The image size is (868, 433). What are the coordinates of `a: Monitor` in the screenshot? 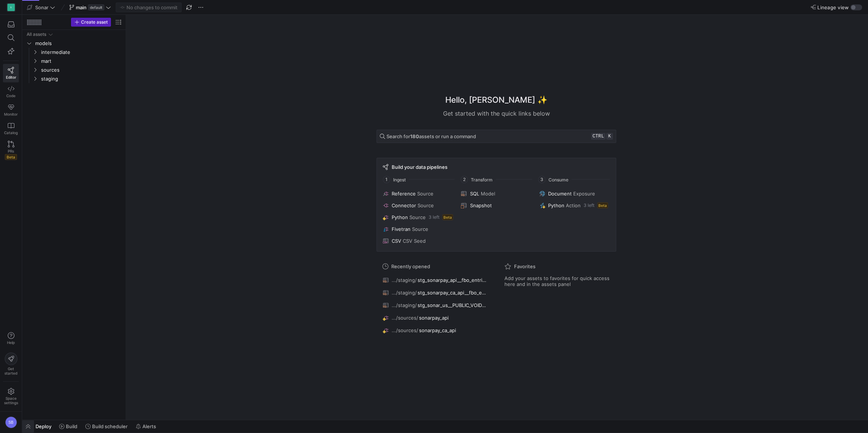 It's located at (11, 110).